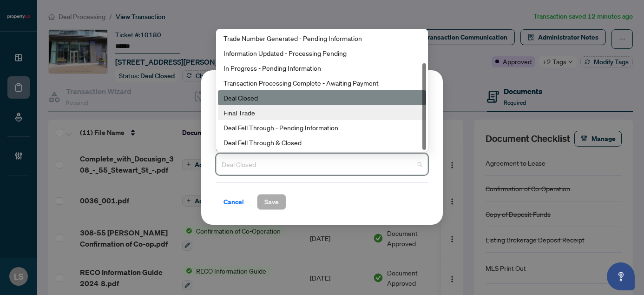  Describe the element at coordinates (322, 142) in the screenshot. I see `div: Deal Fell Through & Closed` at that location.